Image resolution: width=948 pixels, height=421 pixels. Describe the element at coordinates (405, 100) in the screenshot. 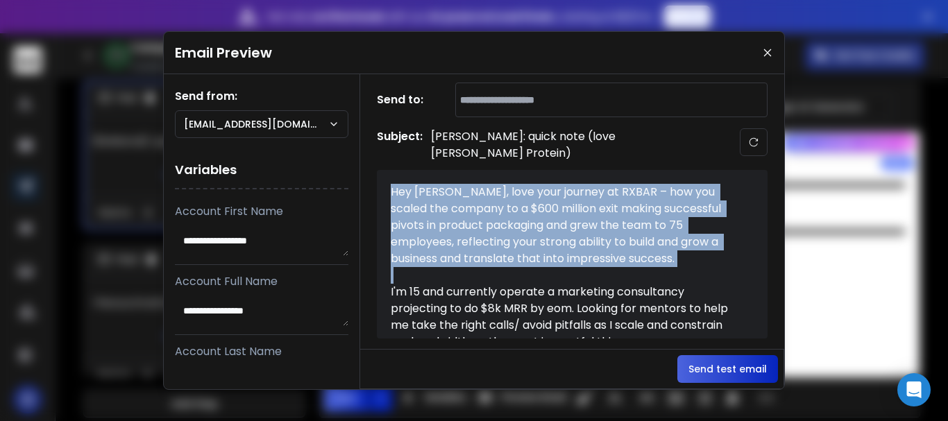

I see `h1: Send to:` at that location.